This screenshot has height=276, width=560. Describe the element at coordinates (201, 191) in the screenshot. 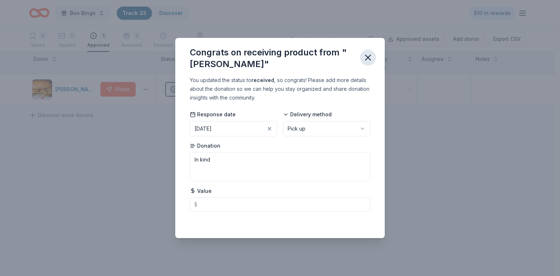

I see `span: Value` at that location.